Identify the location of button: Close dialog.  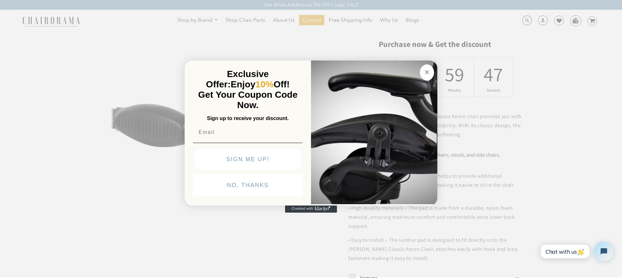
(427, 73).